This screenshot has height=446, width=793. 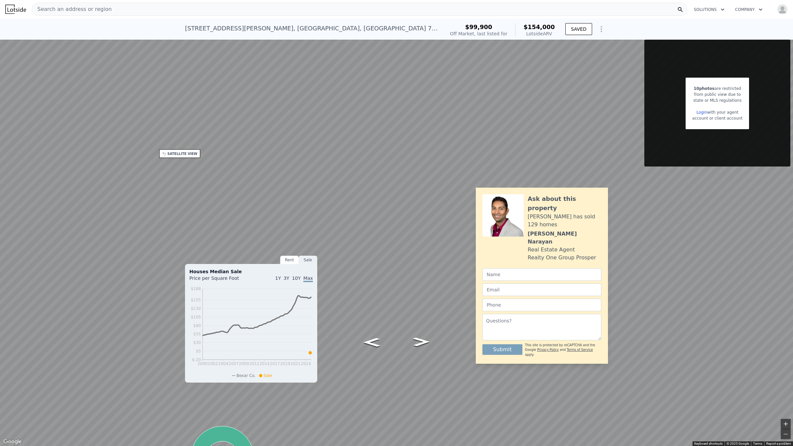 What do you see at coordinates (254, 364) in the screenshot?
I see `tspan: 2012` at bounding box center [254, 364].